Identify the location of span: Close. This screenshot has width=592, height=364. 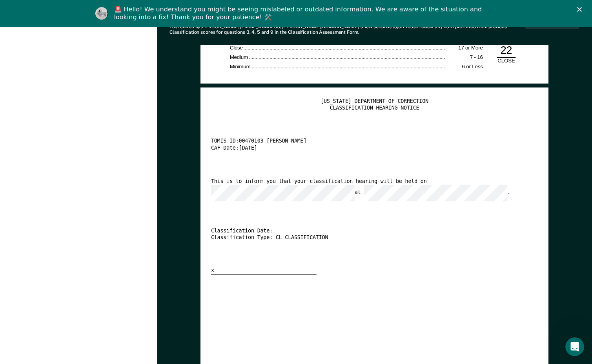
(237, 48).